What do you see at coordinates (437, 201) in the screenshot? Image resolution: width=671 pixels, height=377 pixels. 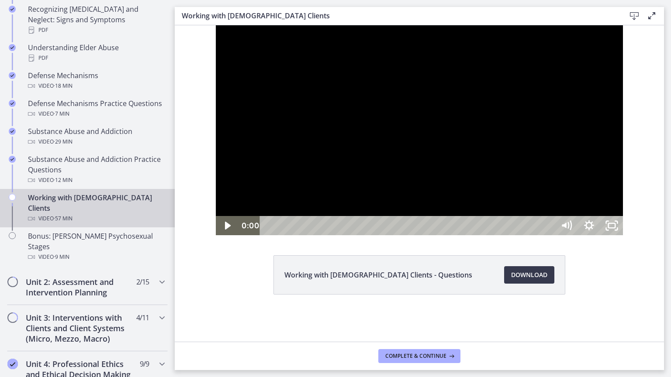 I see `button: Unfullscreen` at bounding box center [437, 201].